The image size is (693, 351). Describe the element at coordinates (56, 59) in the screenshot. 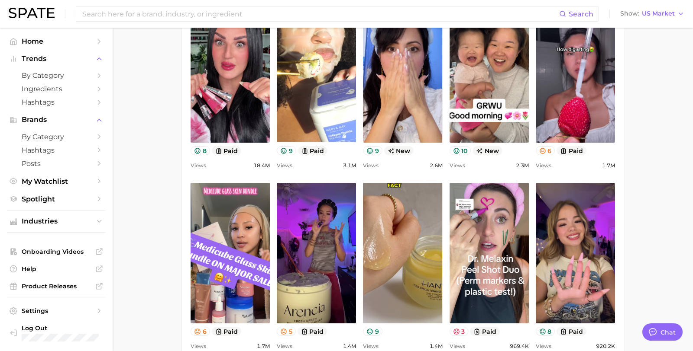

I see `button: Trends` at that location.